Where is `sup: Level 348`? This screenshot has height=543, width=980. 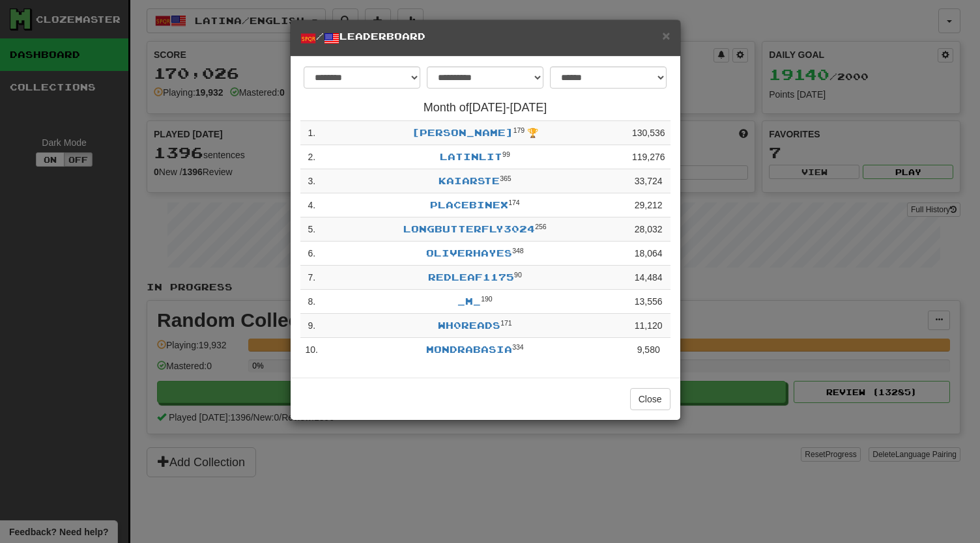
sup: Level 348 is located at coordinates (518, 251).